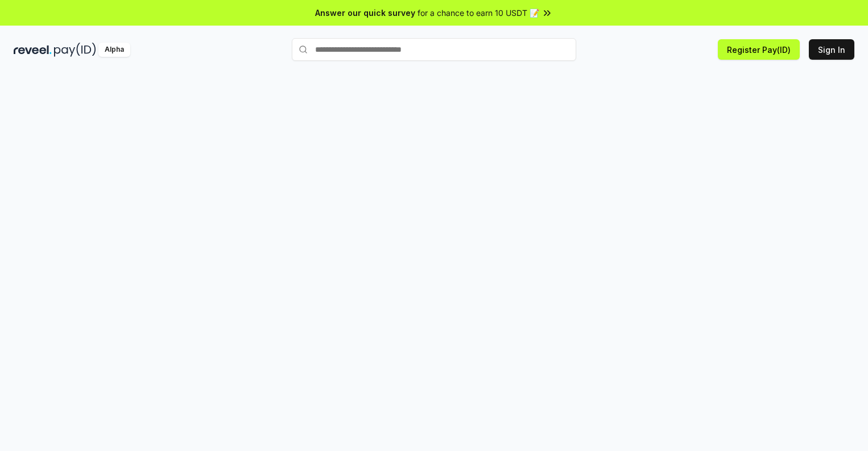  What do you see at coordinates (114, 49) in the screenshot?
I see `div: Alpha` at bounding box center [114, 49].